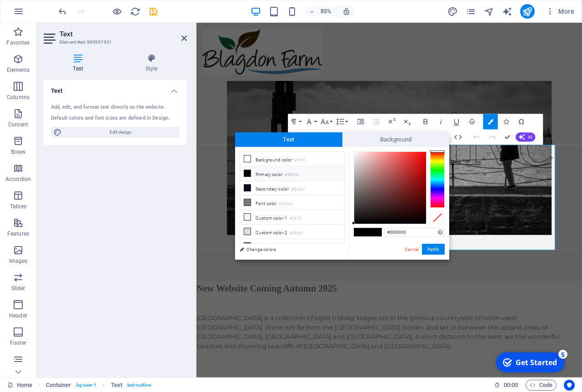 The width and height of the screenshot is (582, 392). What do you see at coordinates (489, 12) in the screenshot?
I see `button: navigator` at bounding box center [489, 12].